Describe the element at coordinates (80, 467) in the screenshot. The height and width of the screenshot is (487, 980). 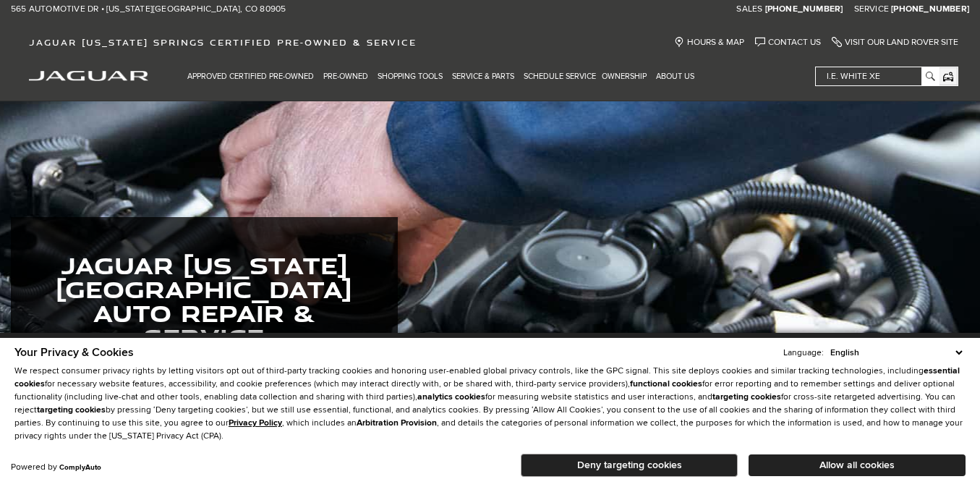
I see `a: ComplyAuto` at that location.